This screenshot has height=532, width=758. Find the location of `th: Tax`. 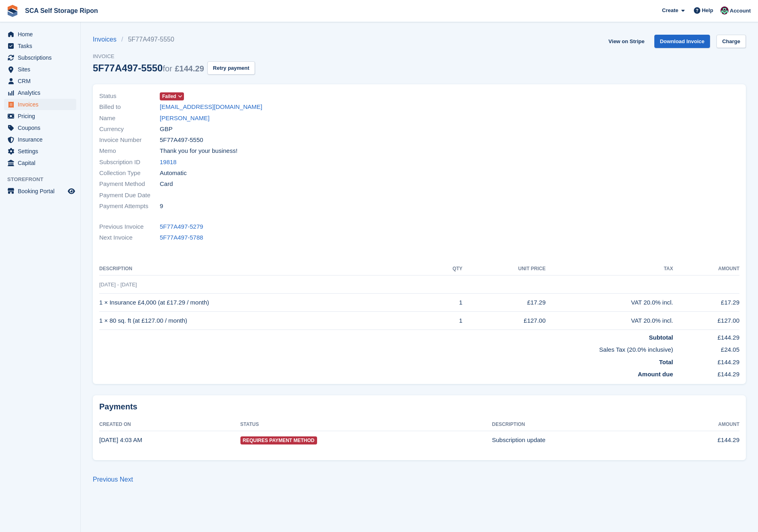

th: Tax is located at coordinates (610, 269).